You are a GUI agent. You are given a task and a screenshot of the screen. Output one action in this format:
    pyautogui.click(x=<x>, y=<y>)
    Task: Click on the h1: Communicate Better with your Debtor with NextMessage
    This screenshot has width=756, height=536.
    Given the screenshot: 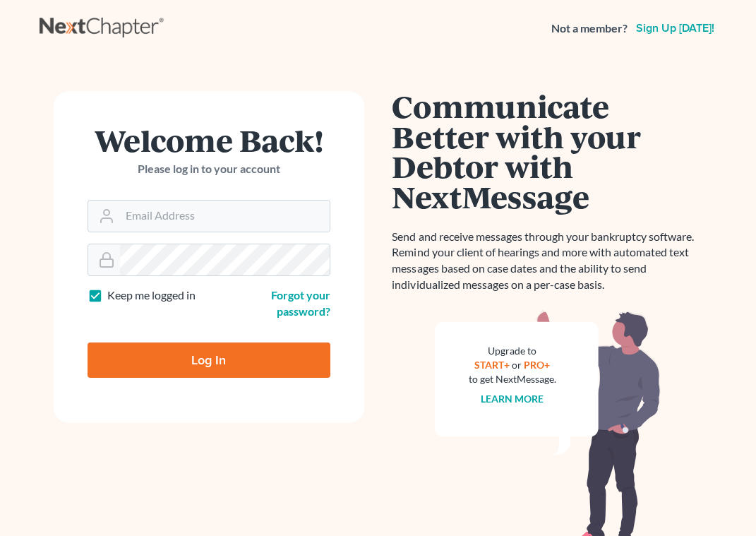 What is the action you would take?
    pyautogui.click(x=548, y=151)
    